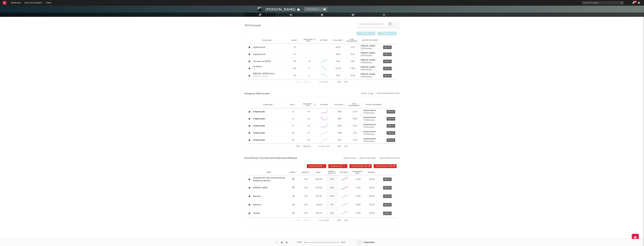 Image resolution: width=644 pixels, height=246 pixels. What do you see at coordinates (332, 205) in the screenshot?
I see `div: 793` at bounding box center [332, 205].